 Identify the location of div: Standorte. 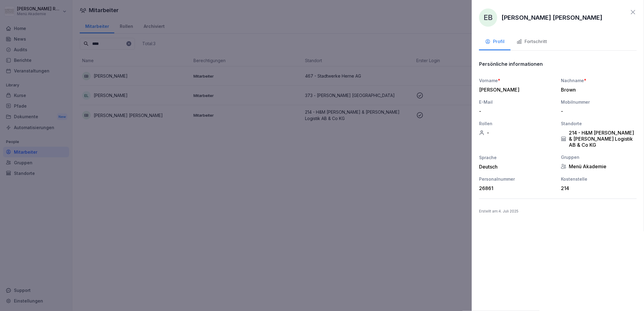
(599, 124).